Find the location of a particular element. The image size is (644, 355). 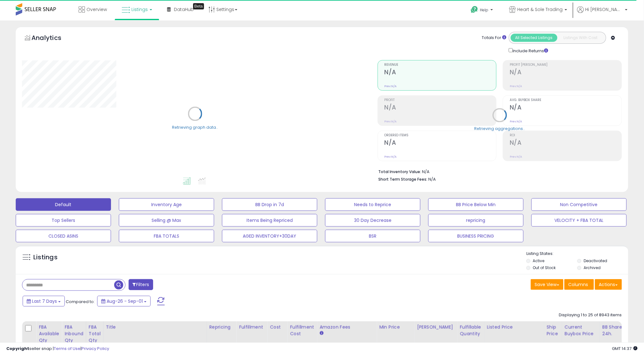

div: Fulfillable Quantity is located at coordinates (470, 330).